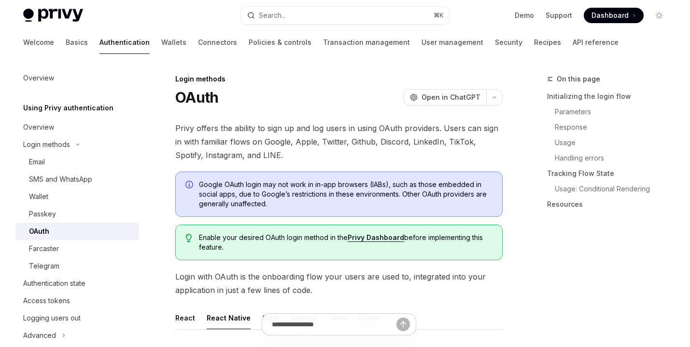  I want to click on a: API reference, so click(595, 42).